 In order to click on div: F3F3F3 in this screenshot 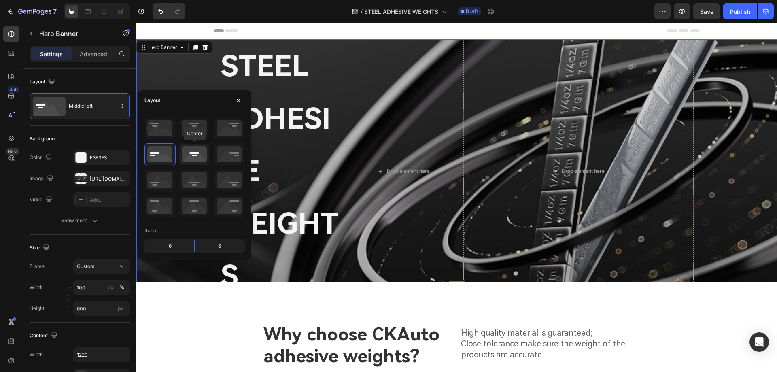, I will do `click(109, 158)`.